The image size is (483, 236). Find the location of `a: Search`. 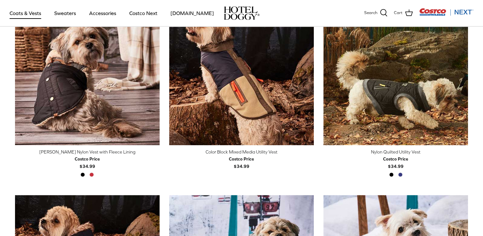

a: Search is located at coordinates (376, 13).